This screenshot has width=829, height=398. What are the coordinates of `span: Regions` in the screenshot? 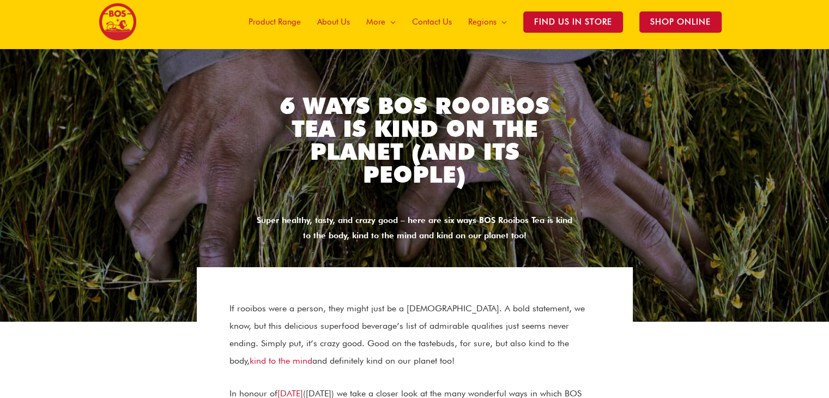 It's located at (482, 22).